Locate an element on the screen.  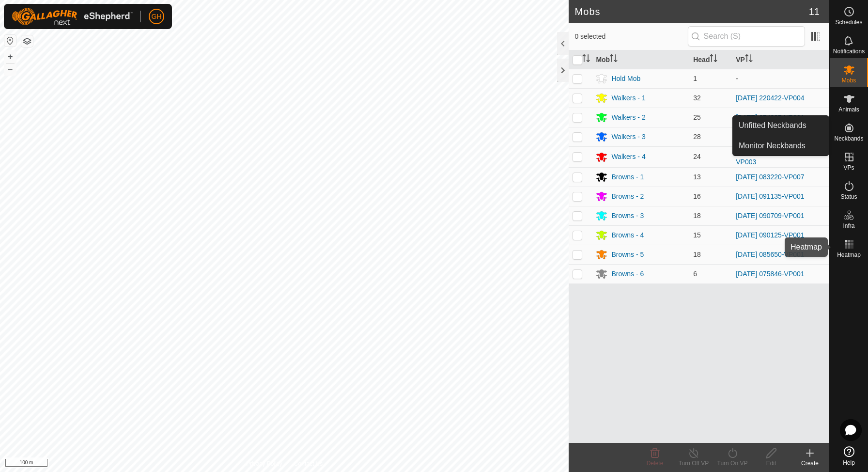
img: Gallagher Logo is located at coordinates (72, 17).